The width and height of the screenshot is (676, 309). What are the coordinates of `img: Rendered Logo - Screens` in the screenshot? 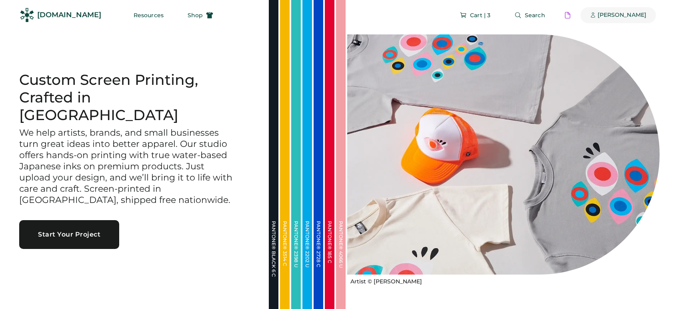 It's located at (27, 15).